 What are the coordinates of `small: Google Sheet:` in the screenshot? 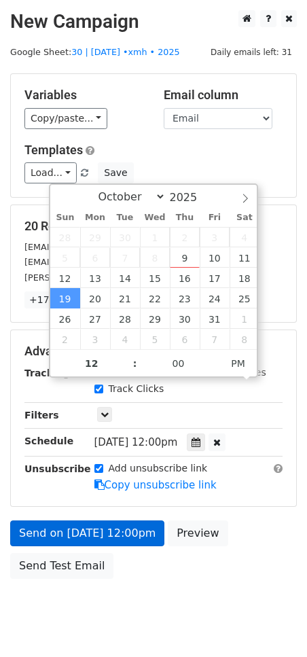 It's located at (95, 52).